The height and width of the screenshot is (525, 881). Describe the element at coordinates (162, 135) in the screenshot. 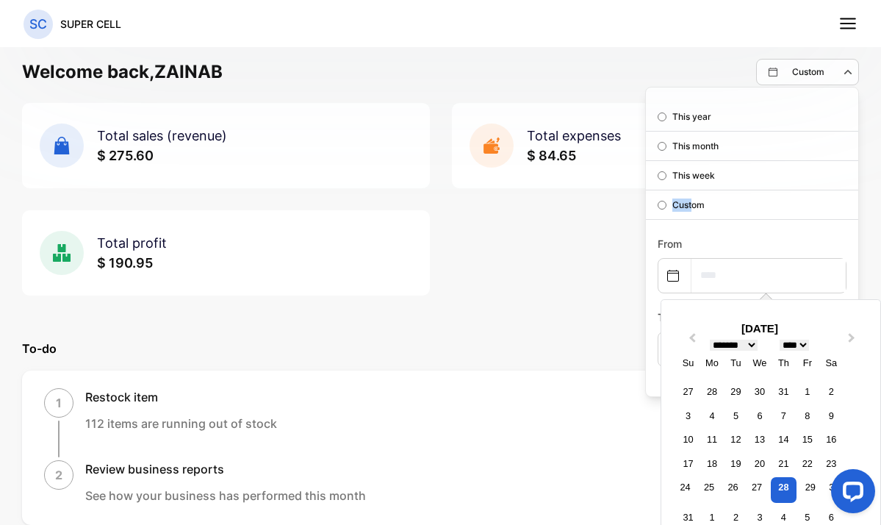

I see `span: Total sales (revenue)` at that location.